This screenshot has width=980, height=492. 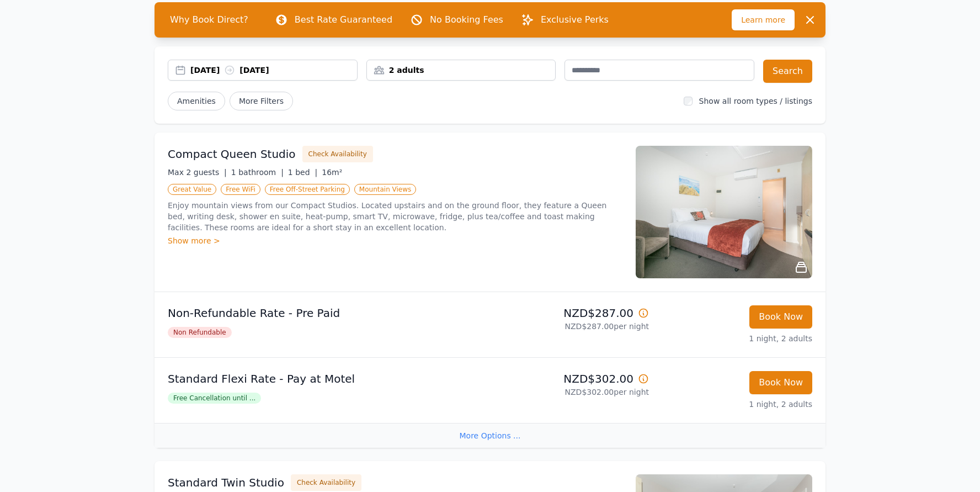 What do you see at coordinates (787, 71) in the screenshot?
I see `button: Search` at bounding box center [787, 71].